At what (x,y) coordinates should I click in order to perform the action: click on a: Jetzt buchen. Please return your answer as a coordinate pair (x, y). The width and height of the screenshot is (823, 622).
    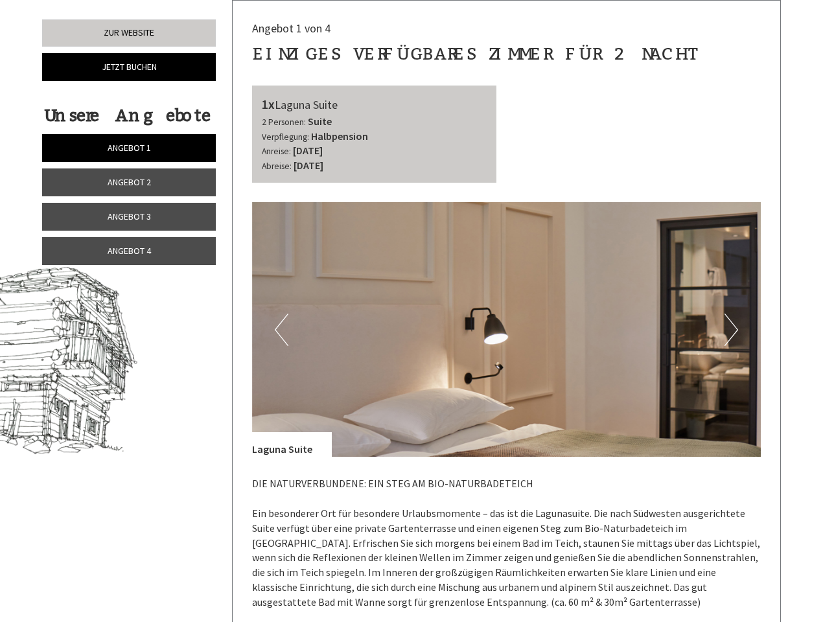
    Looking at the image, I should click on (129, 67).